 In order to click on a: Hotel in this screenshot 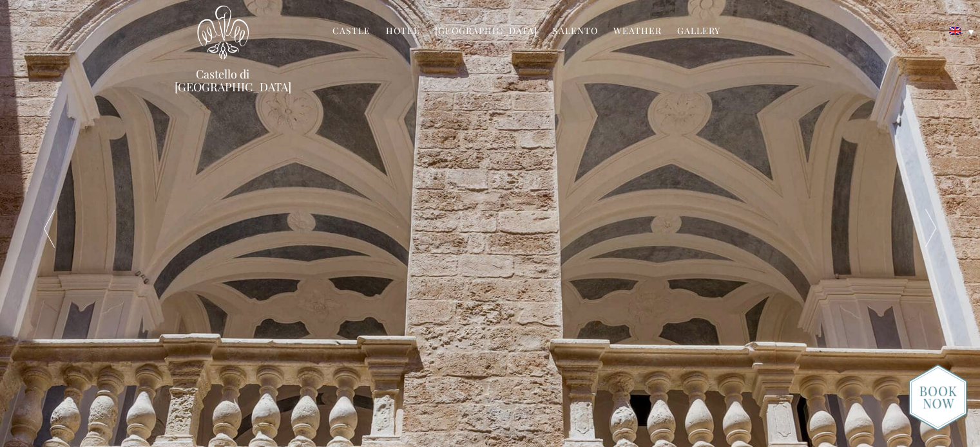, I will do `click(402, 31)`.